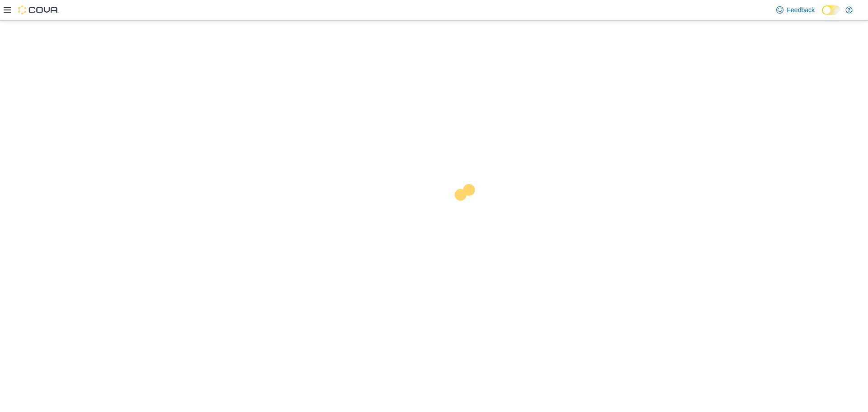 This screenshot has width=868, height=412. What do you see at coordinates (38, 9) in the screenshot?
I see `img: Cova` at bounding box center [38, 9].